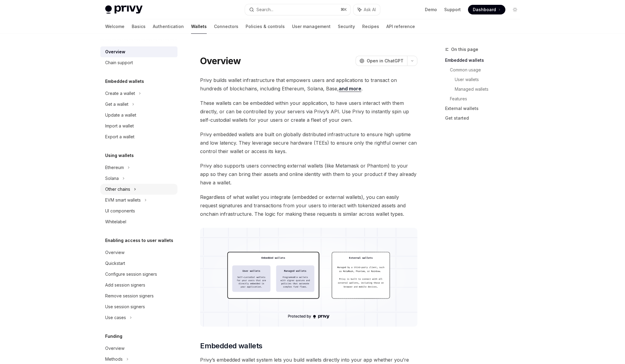  I want to click on div: Get a wallet, so click(116, 104).